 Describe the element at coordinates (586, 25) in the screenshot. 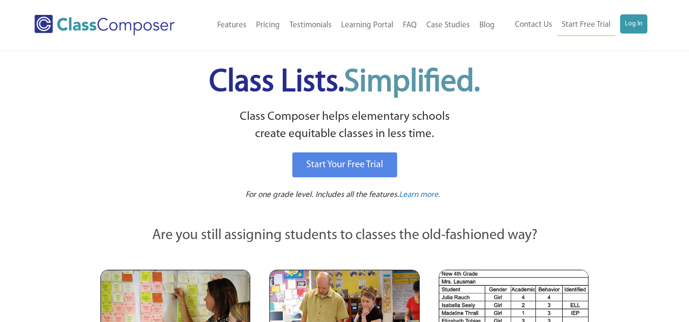

I see `a: Start Free Trial` at that location.